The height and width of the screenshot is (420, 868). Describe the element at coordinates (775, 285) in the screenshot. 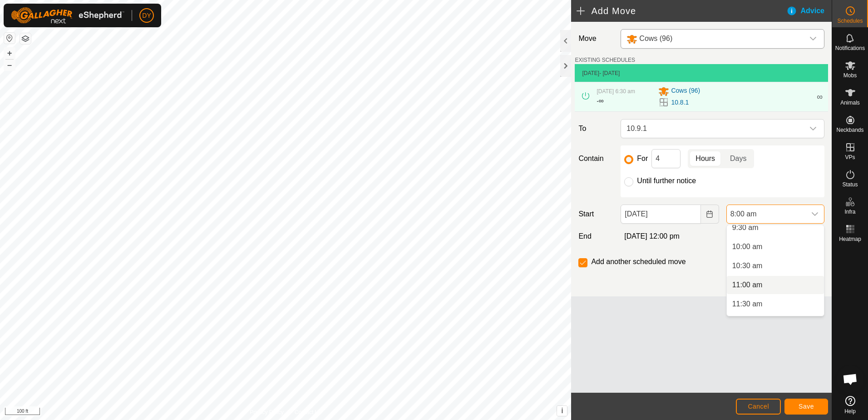

I see `li: 11:00 am` at that location.